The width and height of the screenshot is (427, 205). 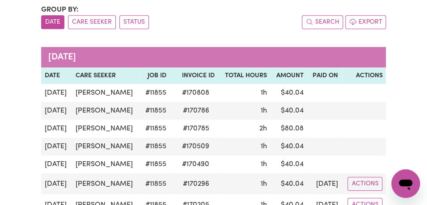 I want to click on th: Actions, so click(x=364, y=76).